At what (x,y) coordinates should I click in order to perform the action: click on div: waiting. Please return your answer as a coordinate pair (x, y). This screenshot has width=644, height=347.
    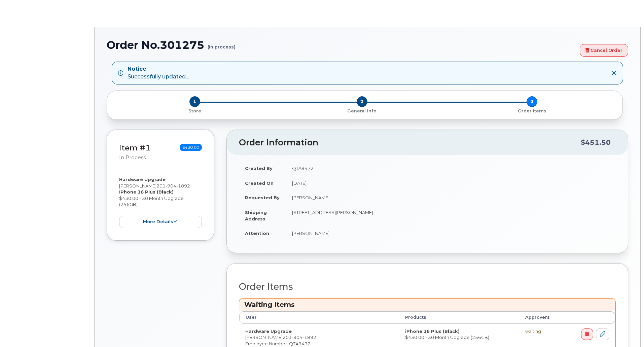
    Looking at the image, I should click on (542, 331).